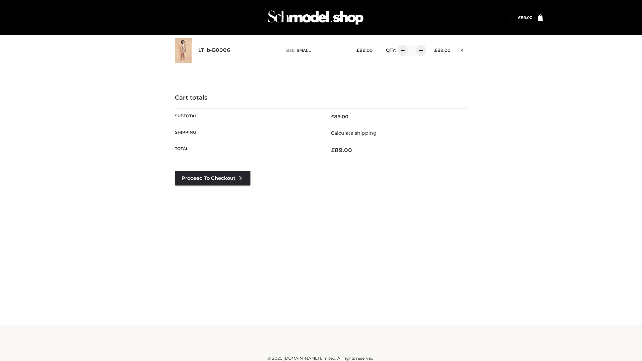 Image resolution: width=642 pixels, height=361 pixels. I want to click on a: LT_b-B0006, so click(214, 50).